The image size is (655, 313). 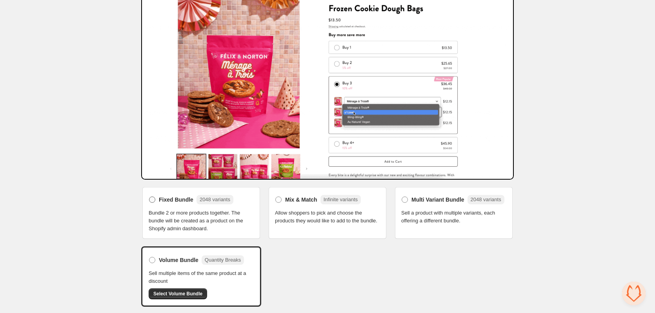 What do you see at coordinates (223, 260) in the screenshot?
I see `span: Quantity Breaks` at bounding box center [223, 260].